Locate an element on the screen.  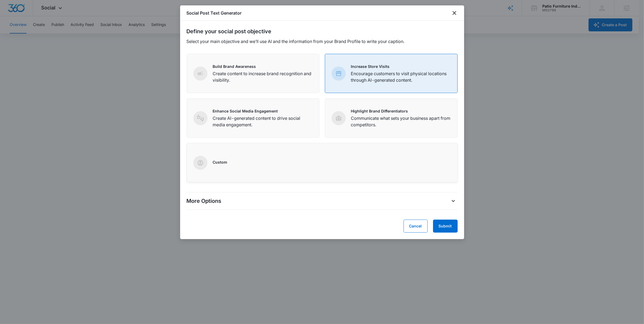
p: Create content to increase brand recognition and visibility. is located at coordinates (263, 76).